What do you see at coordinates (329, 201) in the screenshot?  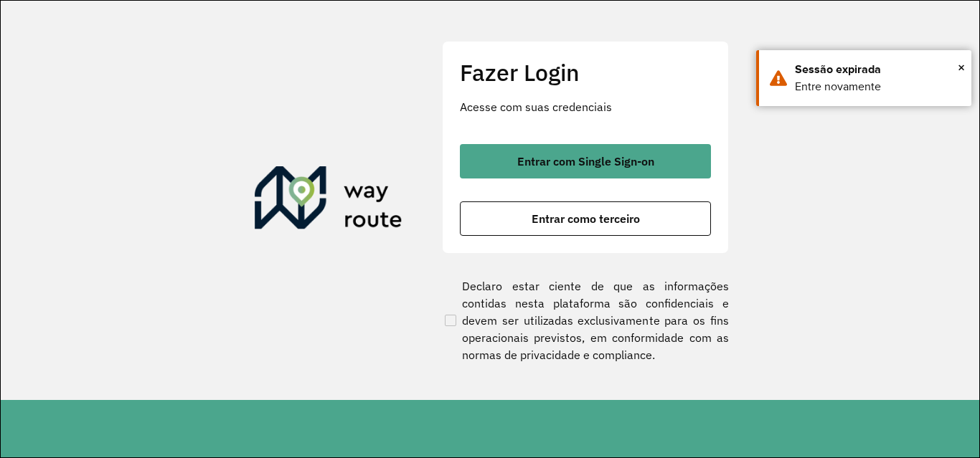 I see `img: Roteirizador AmbevTech` at bounding box center [329, 201].